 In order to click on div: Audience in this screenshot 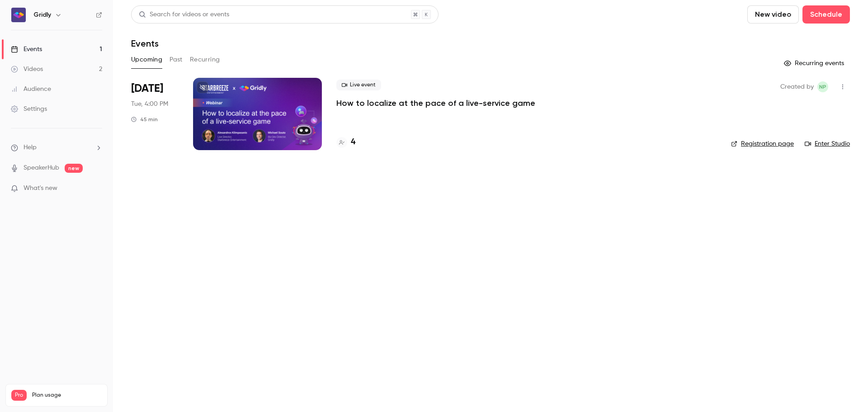, I will do `click(30, 89)`.